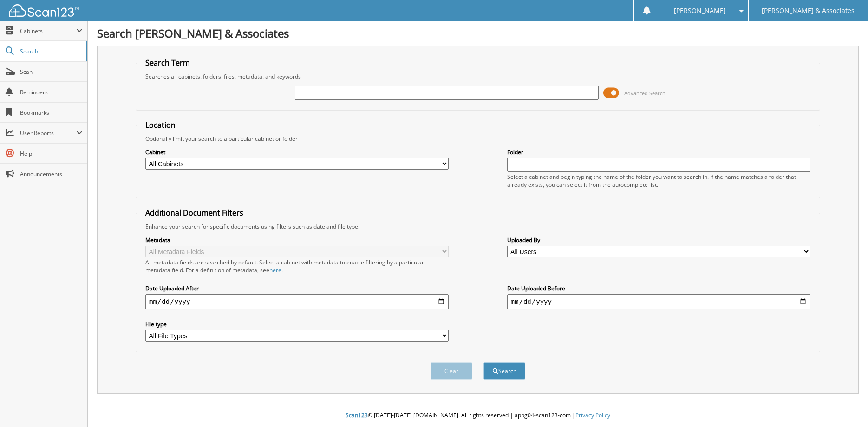 This screenshot has width=868, height=427. I want to click on button: Clear, so click(451, 371).